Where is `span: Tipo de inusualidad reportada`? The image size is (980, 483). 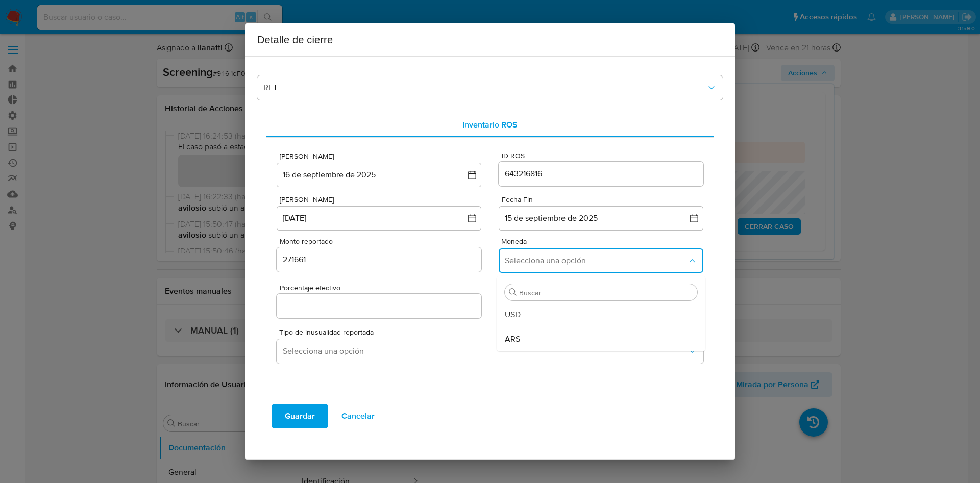 span: Tipo de inusualidad reportada is located at coordinates (492, 333).